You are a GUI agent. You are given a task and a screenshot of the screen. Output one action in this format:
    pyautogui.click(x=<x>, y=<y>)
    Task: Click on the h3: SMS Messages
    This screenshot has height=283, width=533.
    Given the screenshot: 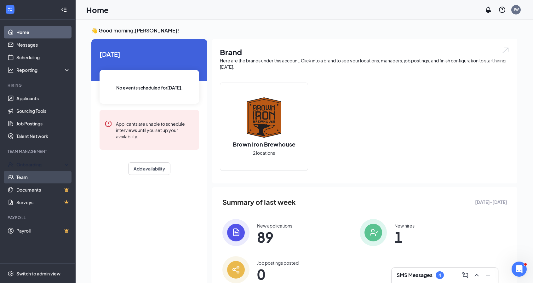 What is the action you would take?
    pyautogui.click(x=415, y=275)
    